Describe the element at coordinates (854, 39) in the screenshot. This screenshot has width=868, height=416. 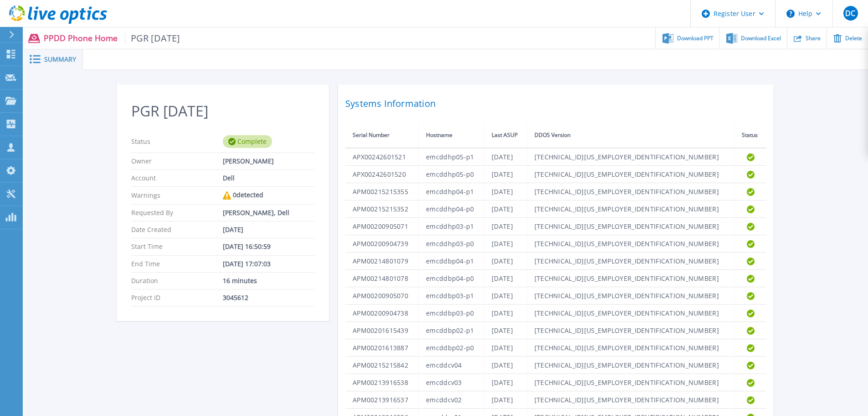
I see `span: Delete` at that location.